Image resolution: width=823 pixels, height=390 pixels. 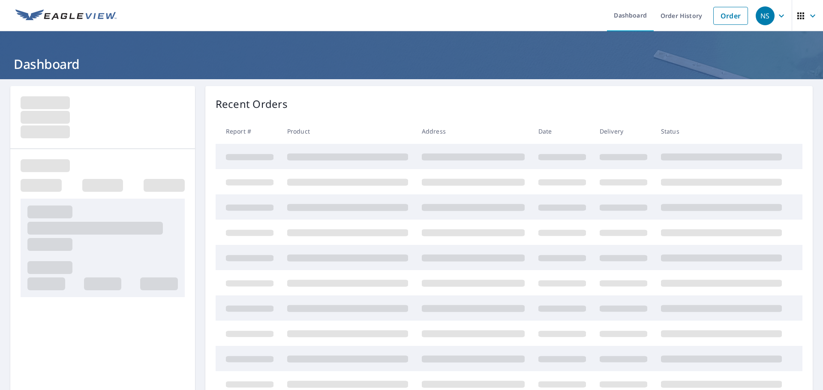 I want to click on th: Delivery, so click(x=623, y=131).